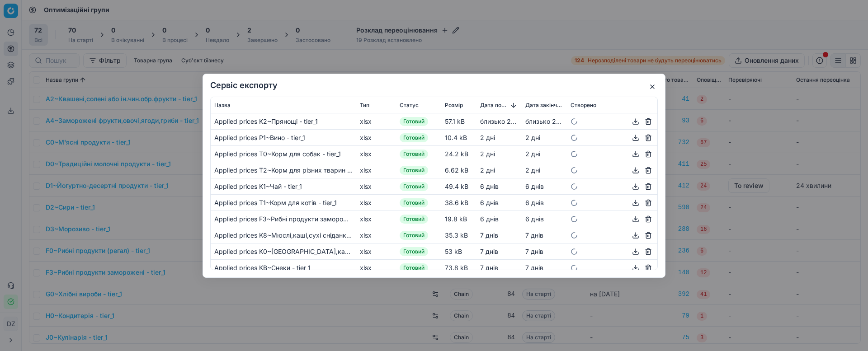 This screenshot has width=868, height=351. I want to click on div: 19.8 kB, so click(459, 219).